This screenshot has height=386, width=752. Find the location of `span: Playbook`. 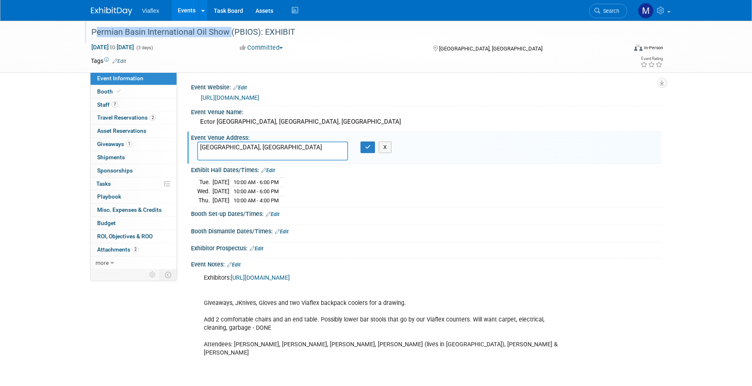

span: Playbook is located at coordinates (109, 196).